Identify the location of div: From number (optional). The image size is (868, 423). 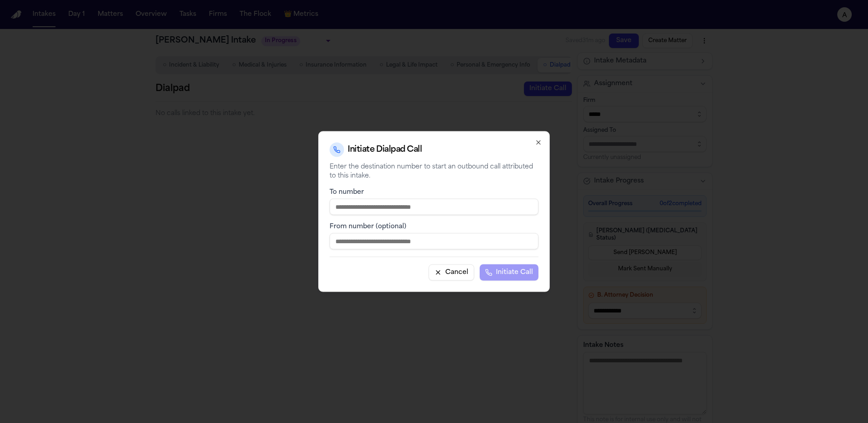
(434, 227).